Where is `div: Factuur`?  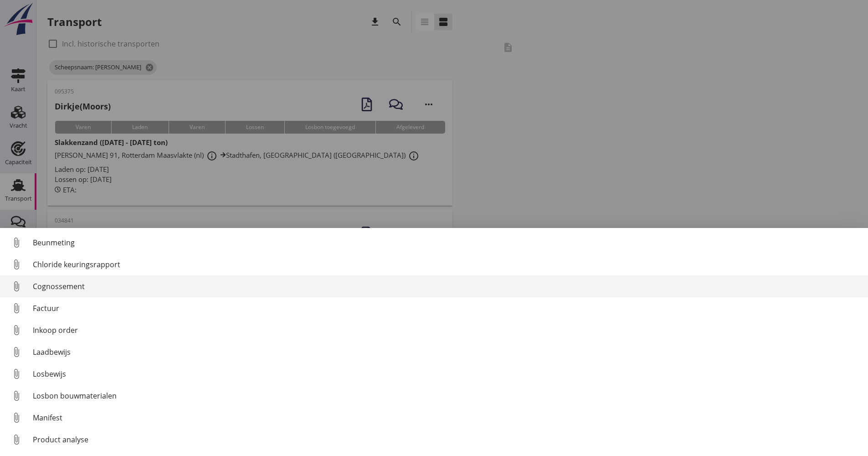 div: Factuur is located at coordinates (447, 308).